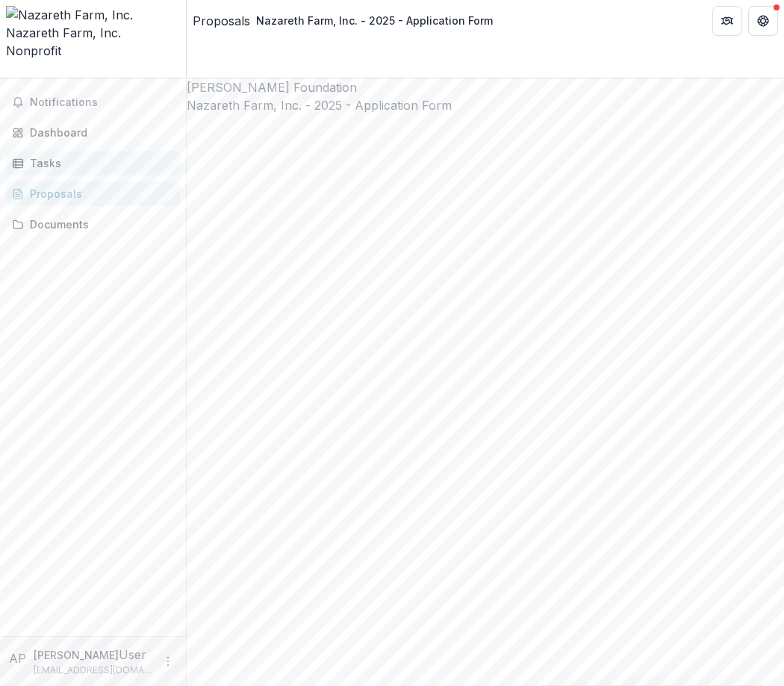 The width and height of the screenshot is (784, 686). Describe the element at coordinates (168, 661) in the screenshot. I see `button: More` at that location.